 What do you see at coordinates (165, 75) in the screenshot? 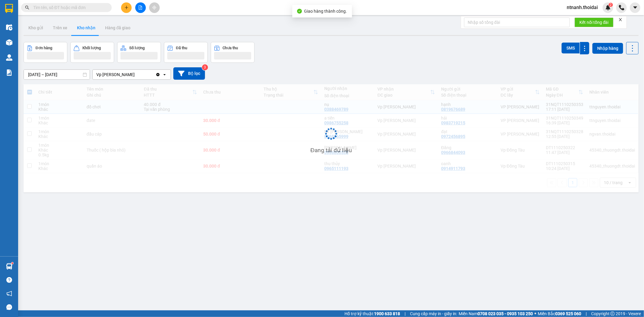
I see `svg: open` at bounding box center [165, 75].